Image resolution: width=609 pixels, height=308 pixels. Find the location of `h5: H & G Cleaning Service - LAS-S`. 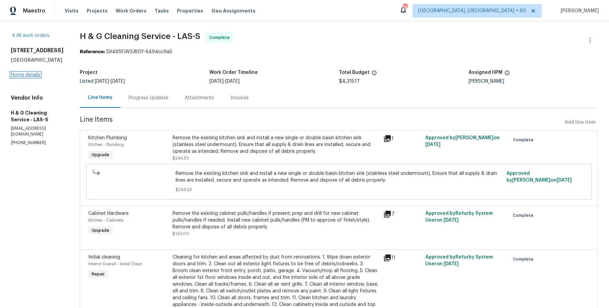

h5: H & G Cleaning Service - LAS-S is located at coordinates (37, 116).